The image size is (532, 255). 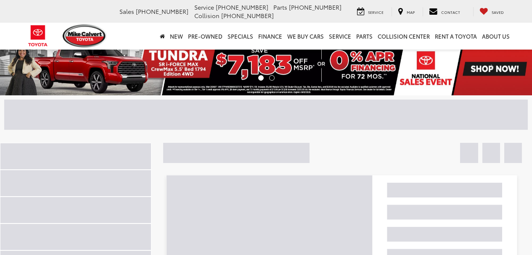 I want to click on a: WE BUY CARS, so click(x=305, y=36).